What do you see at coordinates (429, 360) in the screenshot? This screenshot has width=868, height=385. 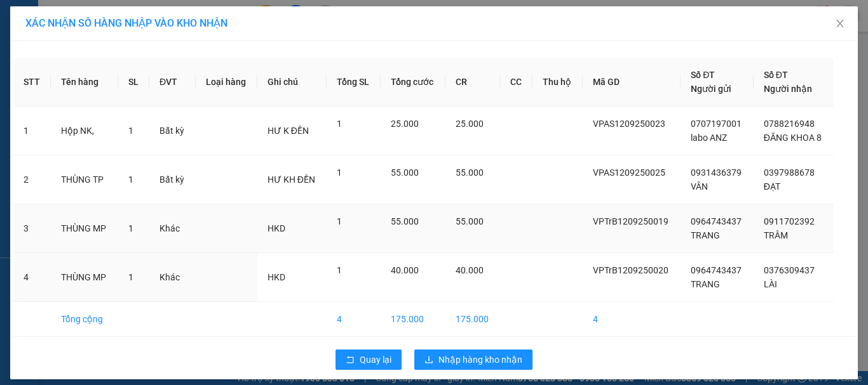 I see `span: download` at bounding box center [429, 360].